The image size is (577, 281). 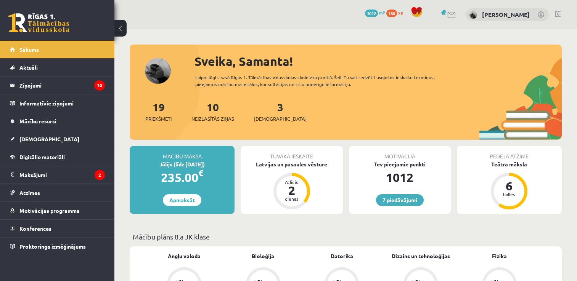 What do you see at coordinates (509, 153) in the screenshot?
I see `div: Pēdējā atzīme` at bounding box center [509, 153].